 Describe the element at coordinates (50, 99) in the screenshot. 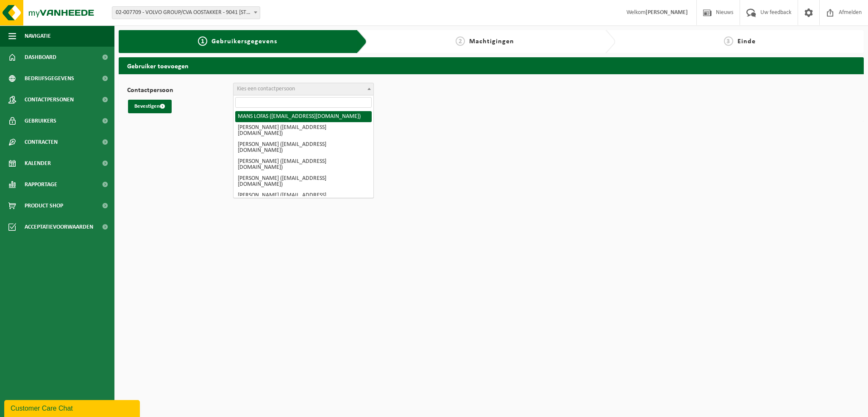

I see `span: Contactpersonen` at that location.